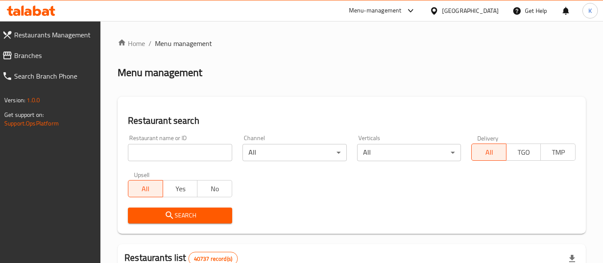 The image size is (603, 263). I want to click on span: Menu management, so click(183, 43).